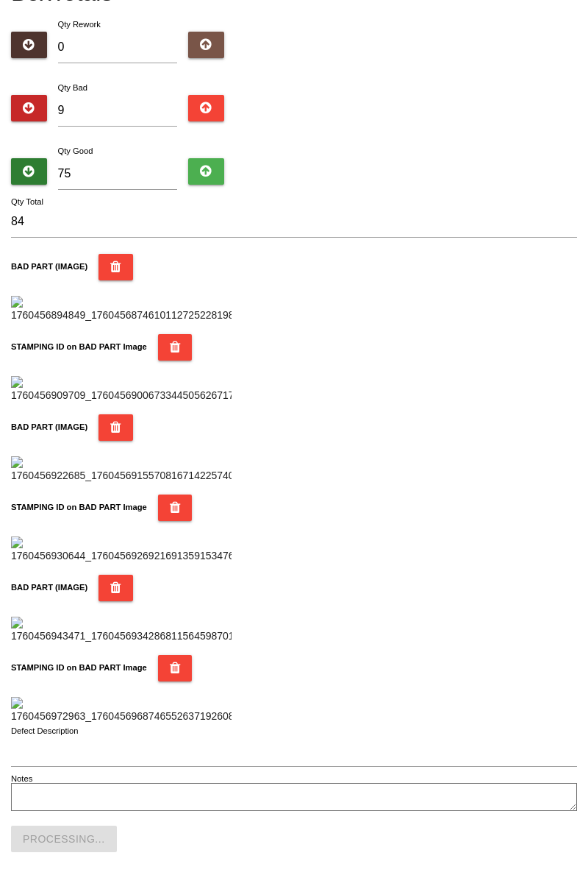 The image size is (588, 889). I want to click on label: Qty Bad, so click(73, 88).